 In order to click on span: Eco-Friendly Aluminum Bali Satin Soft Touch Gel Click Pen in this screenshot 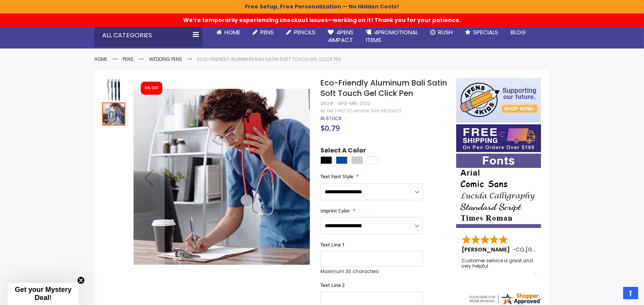, I will do `click(383, 88)`.